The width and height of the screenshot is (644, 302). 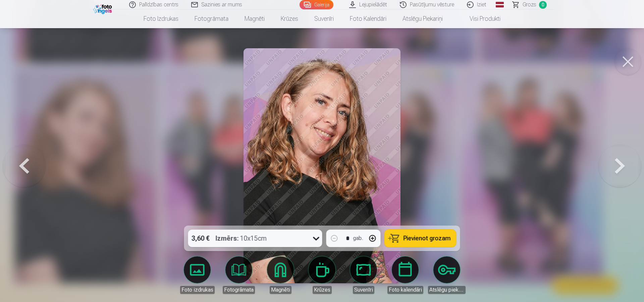 I want to click on span: Grozs, so click(x=529, y=5).